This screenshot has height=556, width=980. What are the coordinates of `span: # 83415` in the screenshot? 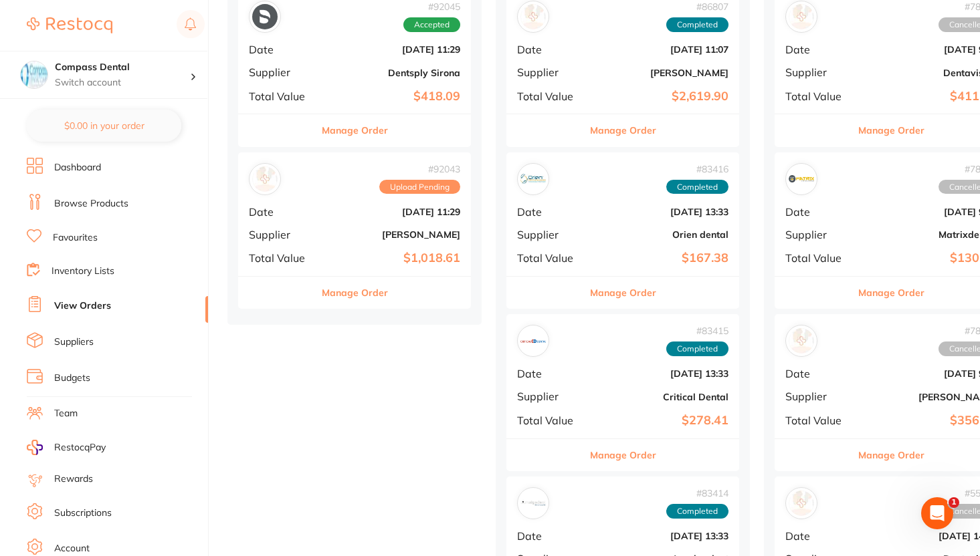 It's located at (697, 331).